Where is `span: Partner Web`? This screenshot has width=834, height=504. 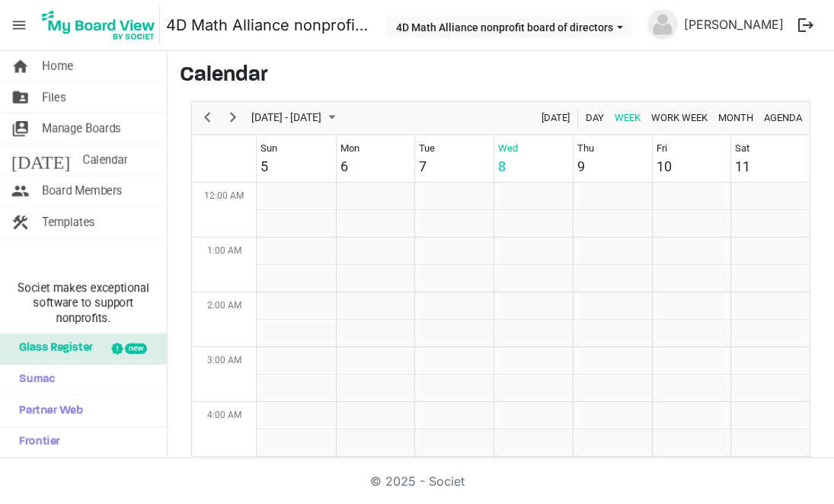
span: Partner Web is located at coordinates (47, 411).